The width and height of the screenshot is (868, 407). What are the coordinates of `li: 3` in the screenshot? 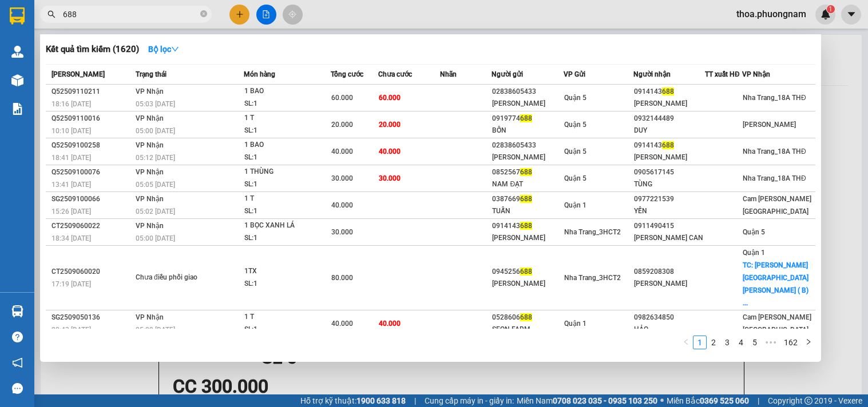 It's located at (727, 343).